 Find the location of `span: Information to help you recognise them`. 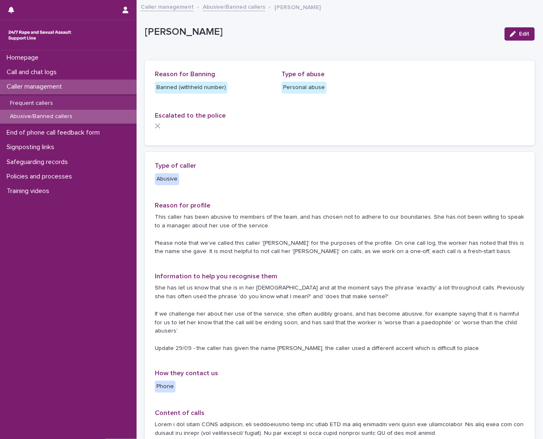

span: Information to help you recognise them is located at coordinates (216, 276).